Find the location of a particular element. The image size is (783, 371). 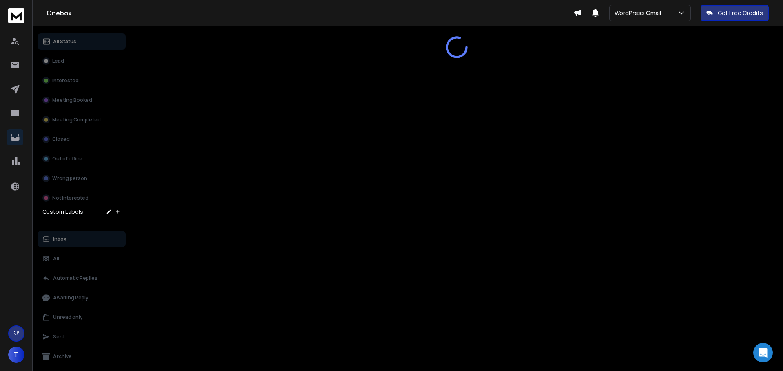

p: WordPress Gmail is located at coordinates (639, 13).